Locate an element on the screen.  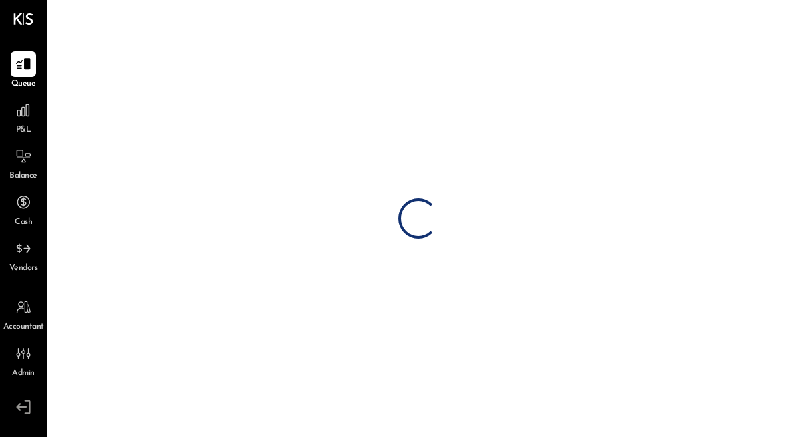
a: Cash is located at coordinates (23, 209).